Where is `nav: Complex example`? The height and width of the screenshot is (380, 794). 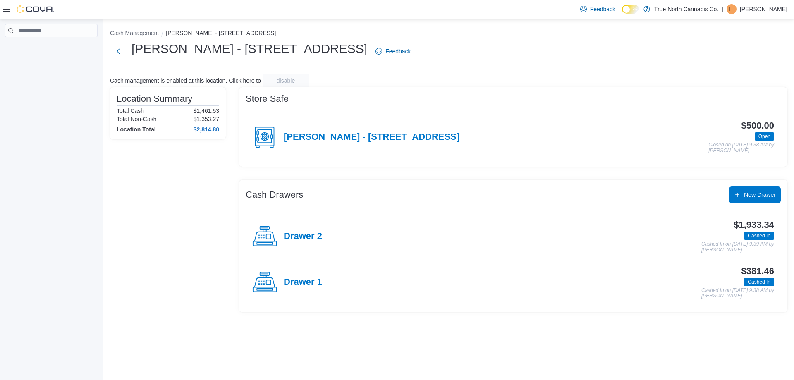
nav: Complex example is located at coordinates (51, 49).